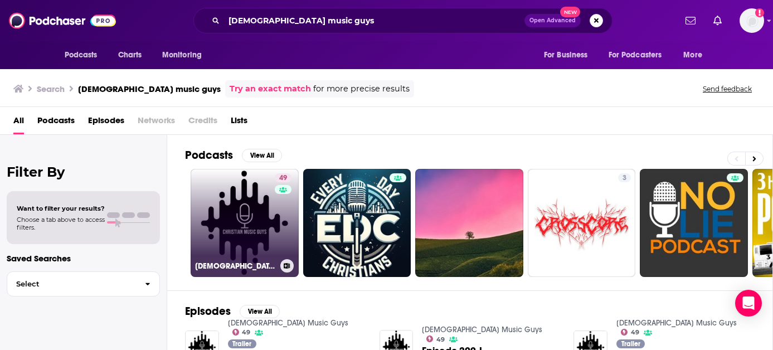  Describe the element at coordinates (208, 311) in the screenshot. I see `h2: Episodes` at that location.